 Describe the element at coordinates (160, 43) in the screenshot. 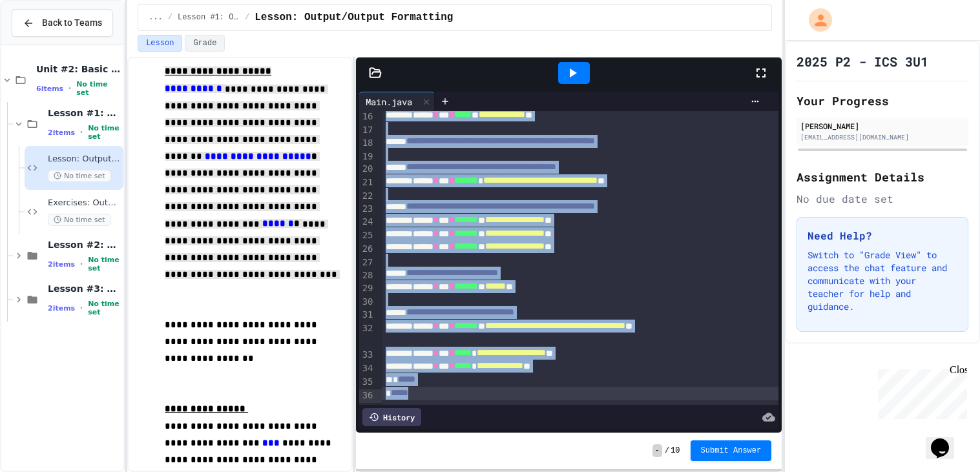

I see `button: Lesson` at that location.